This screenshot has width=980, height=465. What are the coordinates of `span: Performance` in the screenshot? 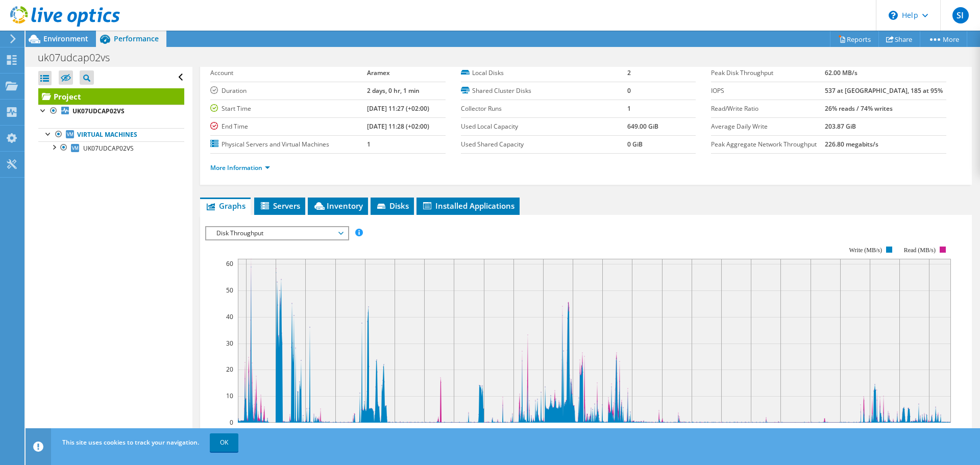 It's located at (136, 38).